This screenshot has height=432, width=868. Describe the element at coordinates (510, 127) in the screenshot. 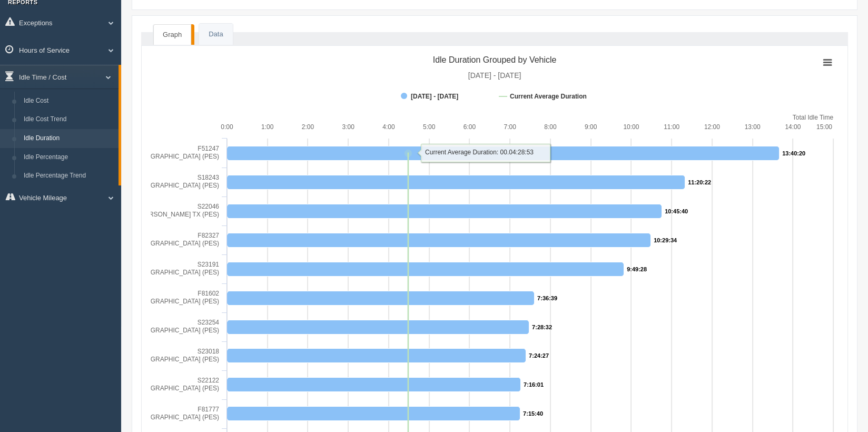

I see `text: 7:00` at that location.